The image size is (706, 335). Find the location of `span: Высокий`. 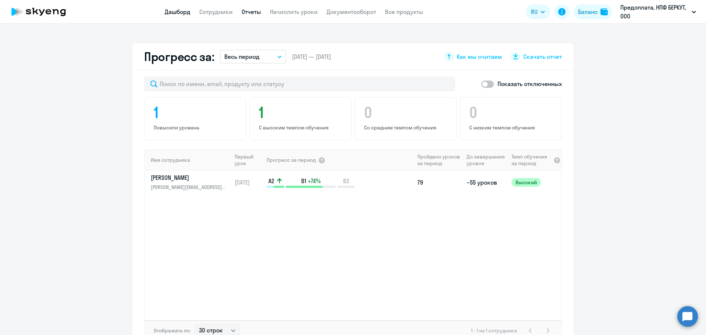

span: Высокий is located at coordinates (526, 182).